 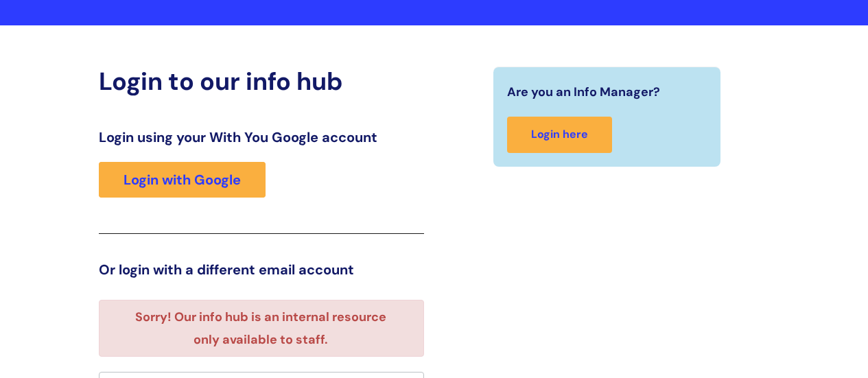 I want to click on h3: Or login with a different email account, so click(x=262, y=269).